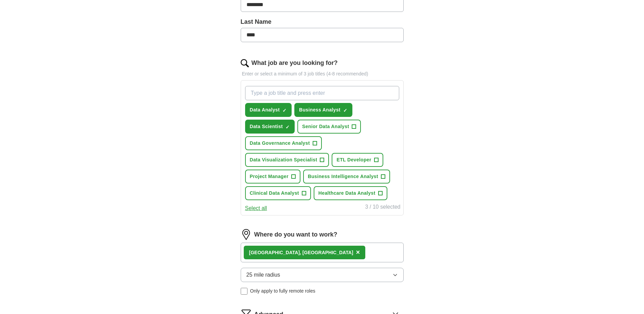 The width and height of the screenshot is (644, 314). What do you see at coordinates (347, 193) in the screenshot?
I see `span: Healthcare Data Analyst` at bounding box center [347, 193].